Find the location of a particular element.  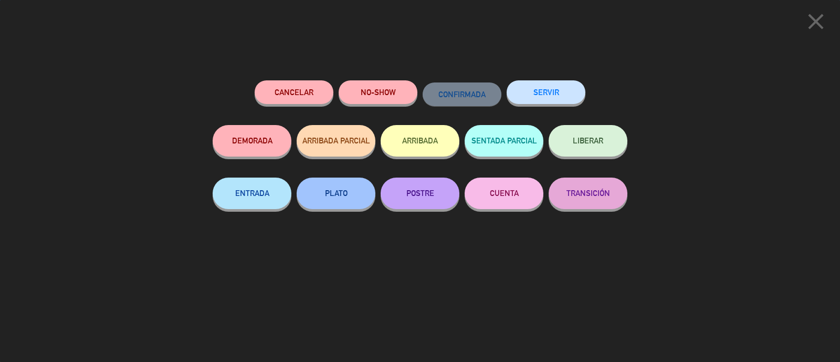

button: CONFIRMADA is located at coordinates (462, 94).